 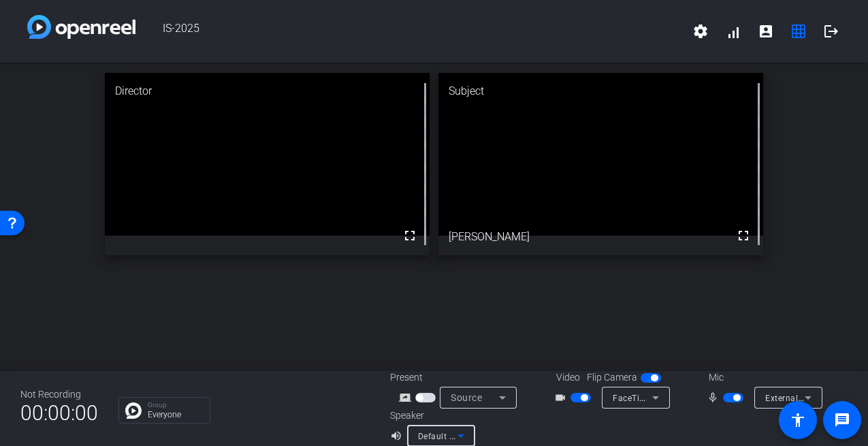 I want to click on mat-icon: videocam_outline, so click(x=562, y=398).